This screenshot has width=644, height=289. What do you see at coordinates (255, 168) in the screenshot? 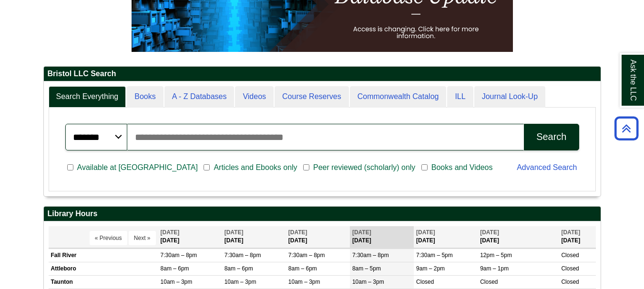
I see `span: Articles and Ebooks only` at bounding box center [255, 168].